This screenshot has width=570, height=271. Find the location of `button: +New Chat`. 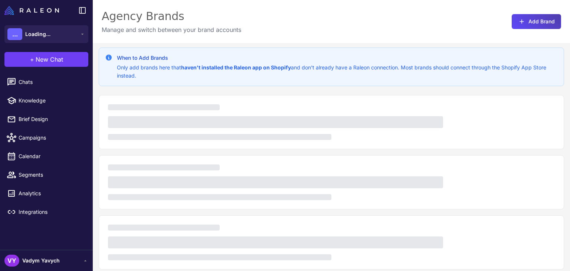

button: +New Chat is located at coordinates (46, 59).